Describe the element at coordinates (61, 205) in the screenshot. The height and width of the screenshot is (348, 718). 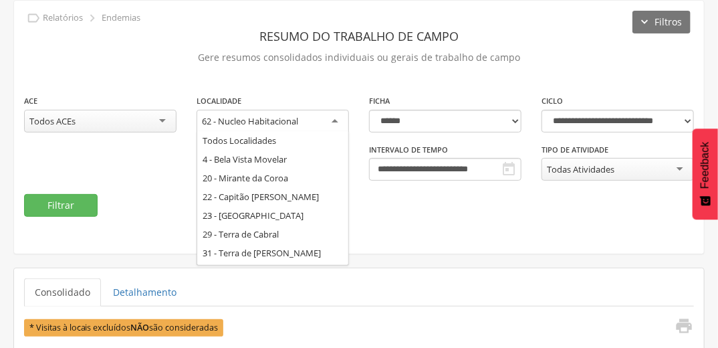
I see `button: Filtrar` at that location.